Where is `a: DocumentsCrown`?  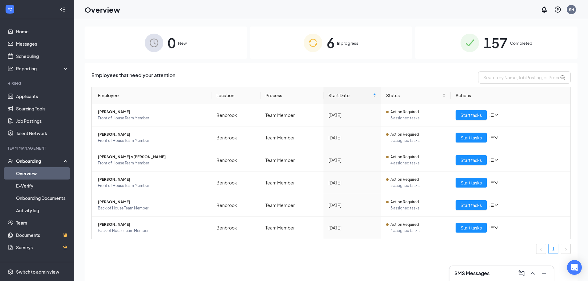 a: DocumentsCrown is located at coordinates (42, 235).